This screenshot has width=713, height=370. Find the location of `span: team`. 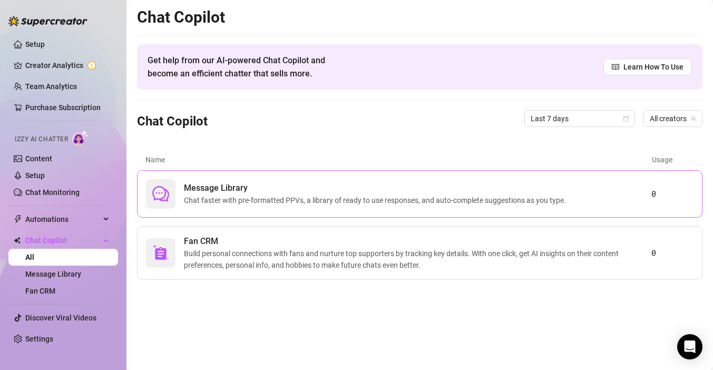

span: team is located at coordinates (693, 118).